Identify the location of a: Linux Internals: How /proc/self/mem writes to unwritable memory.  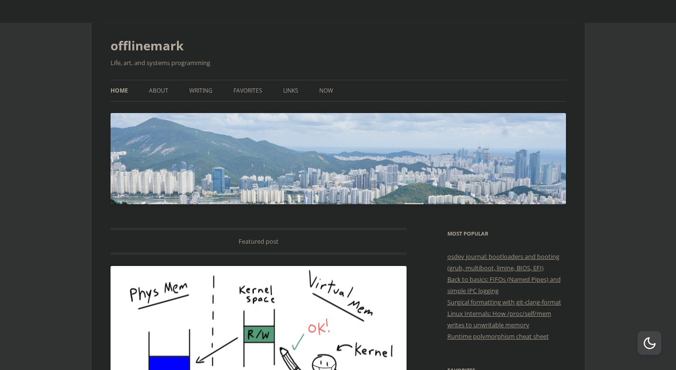
(499, 319).